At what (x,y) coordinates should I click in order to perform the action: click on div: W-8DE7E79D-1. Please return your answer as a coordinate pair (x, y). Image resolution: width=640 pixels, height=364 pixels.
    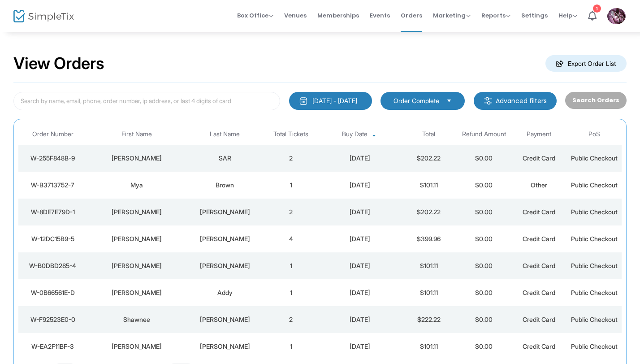
    Looking at the image, I should click on (53, 212).